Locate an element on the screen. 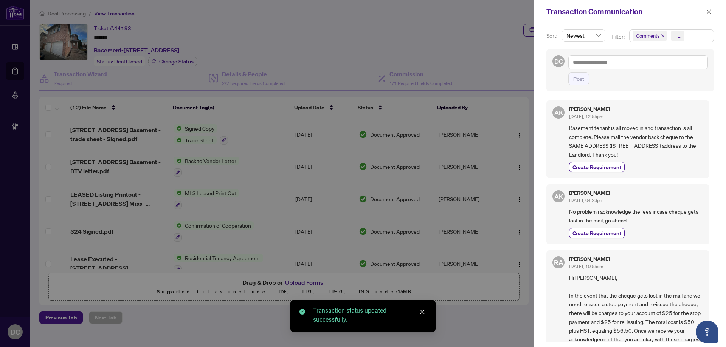 The width and height of the screenshot is (726, 347). a: Close is located at coordinates (422, 312).